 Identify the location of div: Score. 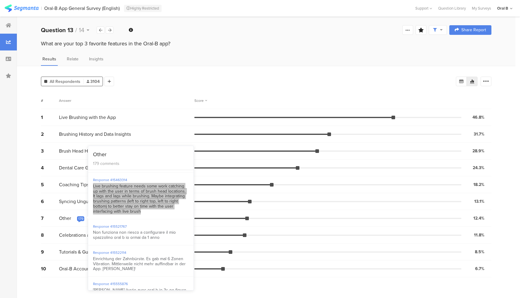
(201, 101).